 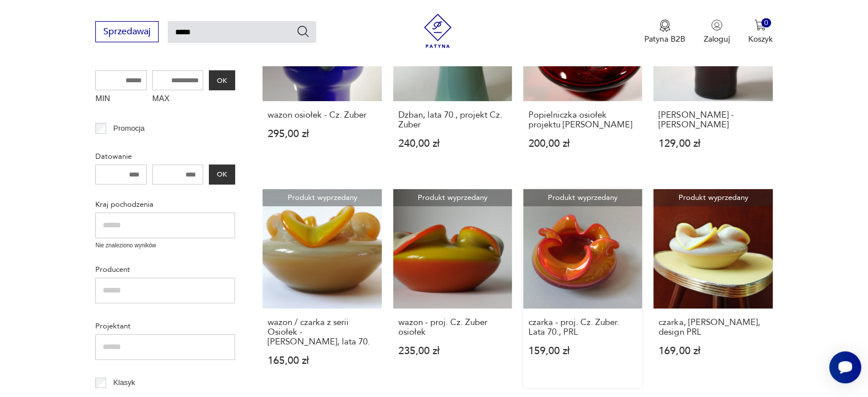 I want to click on label: MIN, so click(x=121, y=100).